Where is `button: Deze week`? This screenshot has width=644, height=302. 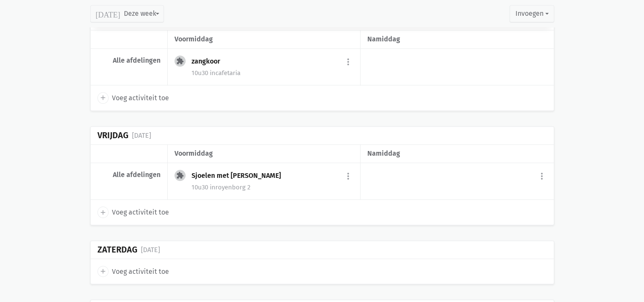 button: Deze week is located at coordinates (127, 14).